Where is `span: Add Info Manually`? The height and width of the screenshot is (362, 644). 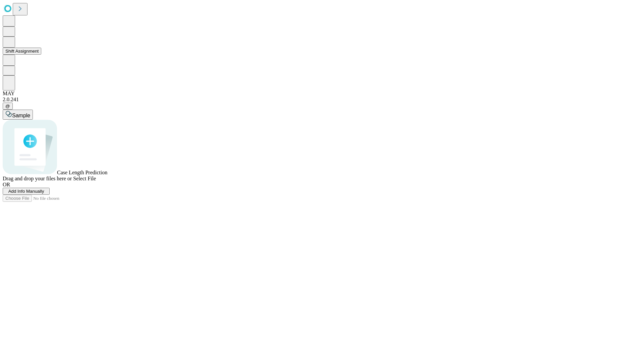 span: Add Info Manually is located at coordinates (26, 191).